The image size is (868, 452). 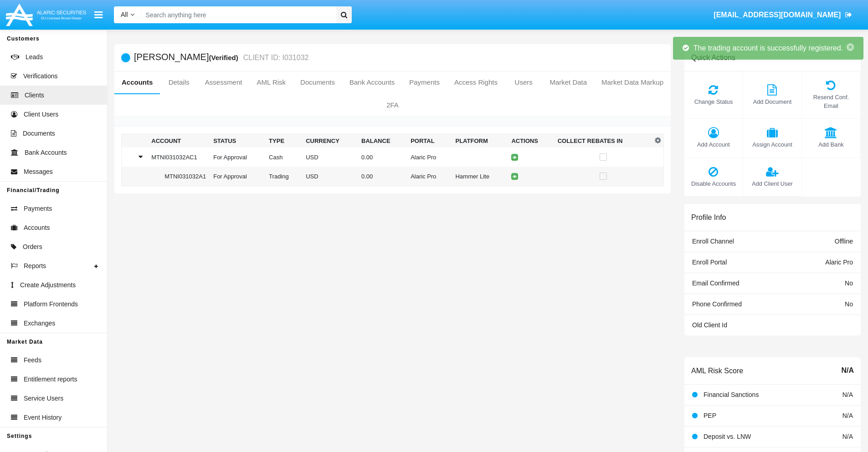 I want to click on span: Financial Sanctions, so click(x=730, y=395).